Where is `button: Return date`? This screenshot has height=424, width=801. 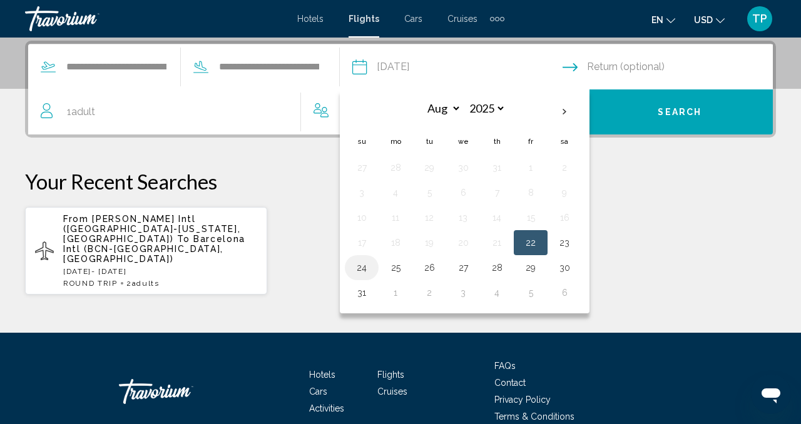 button: Return date is located at coordinates (668, 67).